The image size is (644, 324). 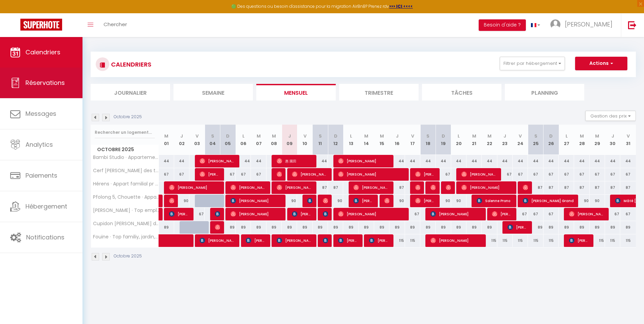 What do you see at coordinates (532, 63) in the screenshot?
I see `button: Filtrer par hébergement` at bounding box center [532, 63].